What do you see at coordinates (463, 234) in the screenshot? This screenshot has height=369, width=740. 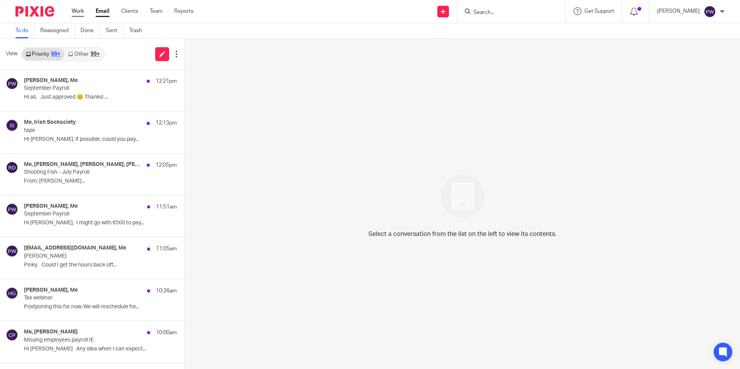 I see `p: Select a conversation from the list on the left to view its contents.` at bounding box center [463, 234].